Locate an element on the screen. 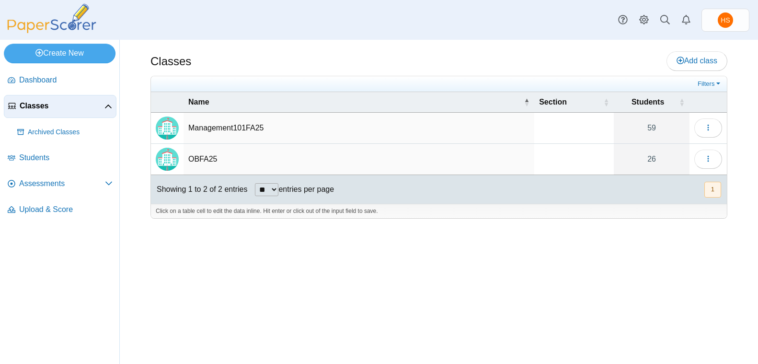 This screenshot has height=364, width=758. a: Assessments is located at coordinates (60, 184).